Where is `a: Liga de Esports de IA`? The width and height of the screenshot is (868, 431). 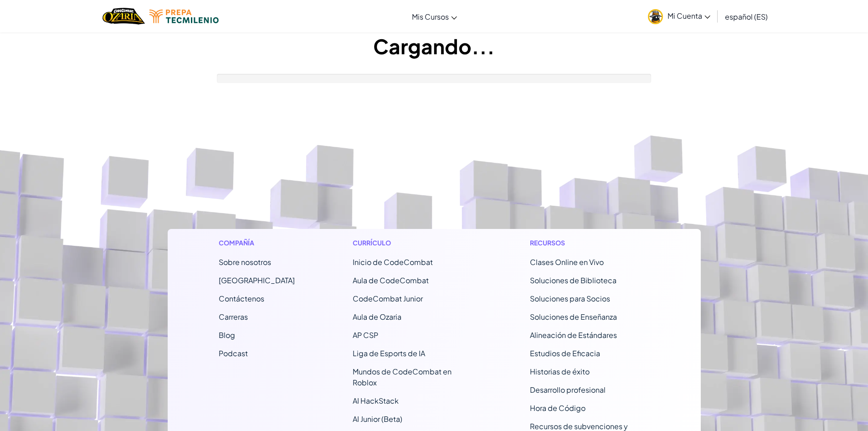 a: Liga de Esports de IA is located at coordinates (389, 353).